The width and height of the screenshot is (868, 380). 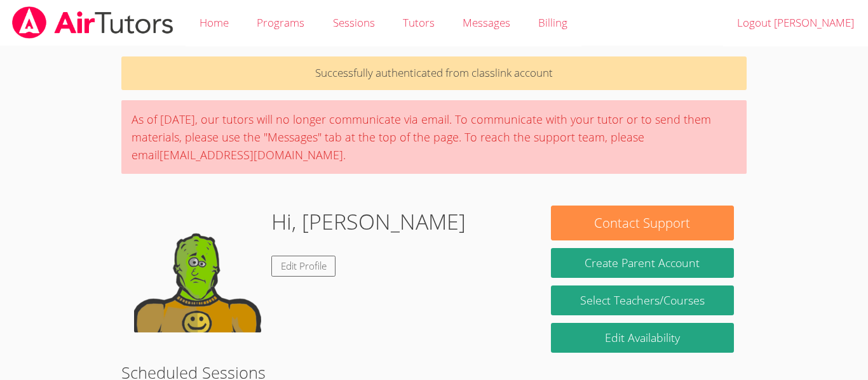 I want to click on a: Select Teachers/Courses, so click(x=642, y=300).